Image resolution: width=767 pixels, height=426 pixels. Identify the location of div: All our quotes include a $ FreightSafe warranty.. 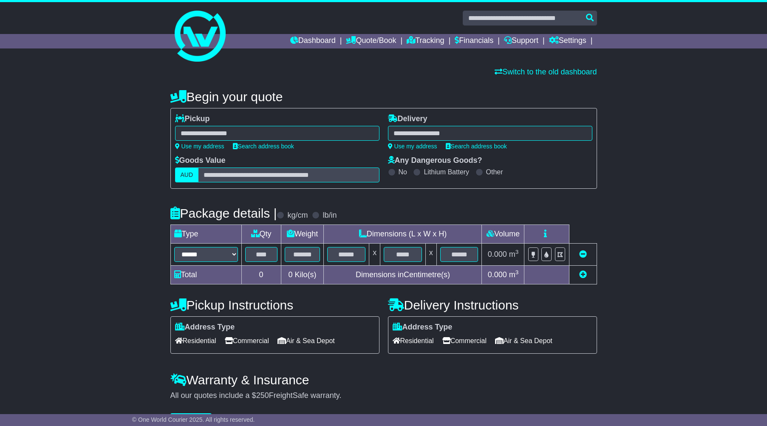
(384, 395).